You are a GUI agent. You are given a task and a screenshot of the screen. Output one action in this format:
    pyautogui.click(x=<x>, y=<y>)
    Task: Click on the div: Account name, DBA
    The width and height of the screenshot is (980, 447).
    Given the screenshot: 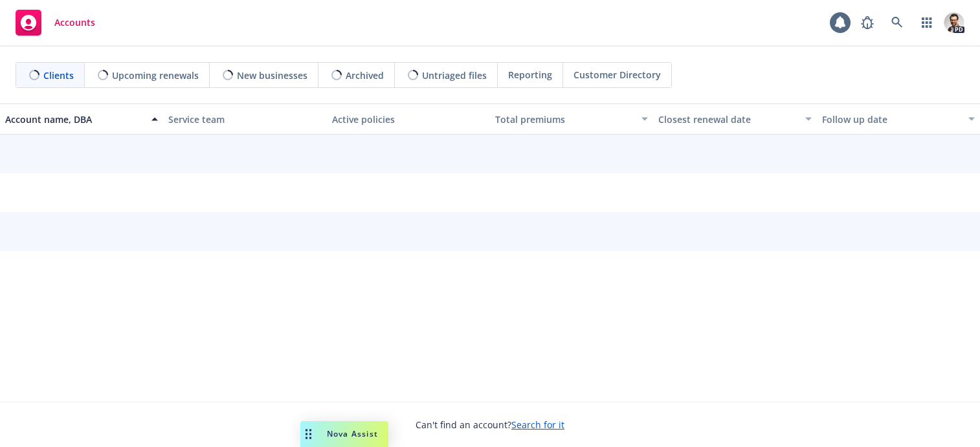 What is the action you would take?
    pyautogui.click(x=75, y=119)
    